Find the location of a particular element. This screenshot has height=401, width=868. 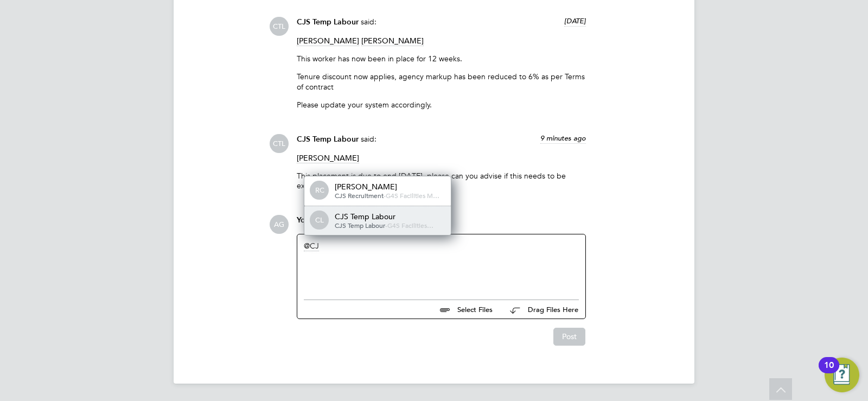

p: Tenure discount now applies, agency markup has been reduced to 6% as per Terms of contract is located at coordinates (441, 81).